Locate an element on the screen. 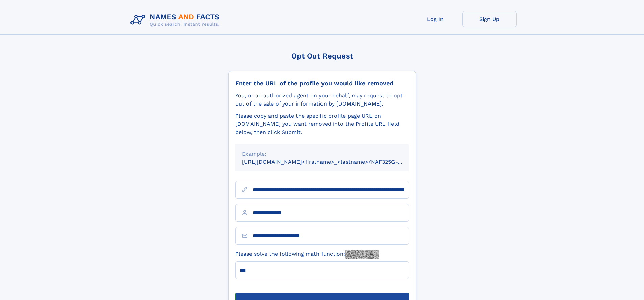 The height and width of the screenshot is (300, 644). div: You, or an authorized agent on your behalf, may request to opt-out of the sale of your informatio... is located at coordinates (322, 100).